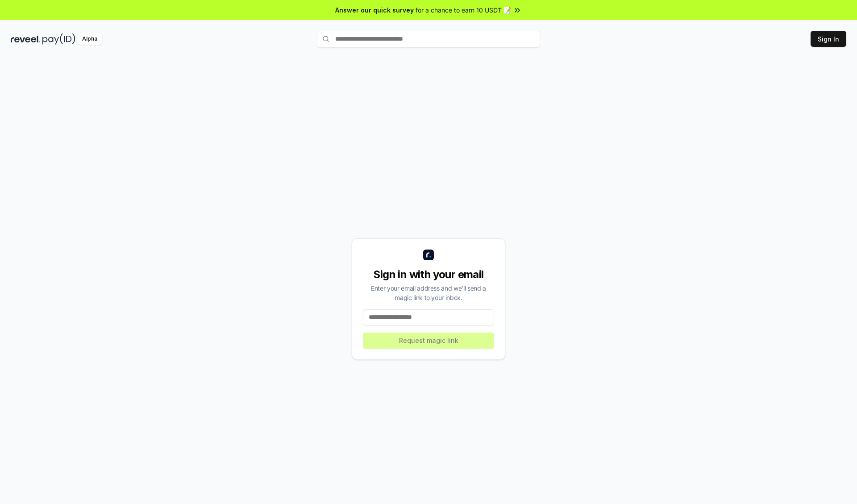  Describe the element at coordinates (26, 39) in the screenshot. I see `img: reveel_dark` at that location.